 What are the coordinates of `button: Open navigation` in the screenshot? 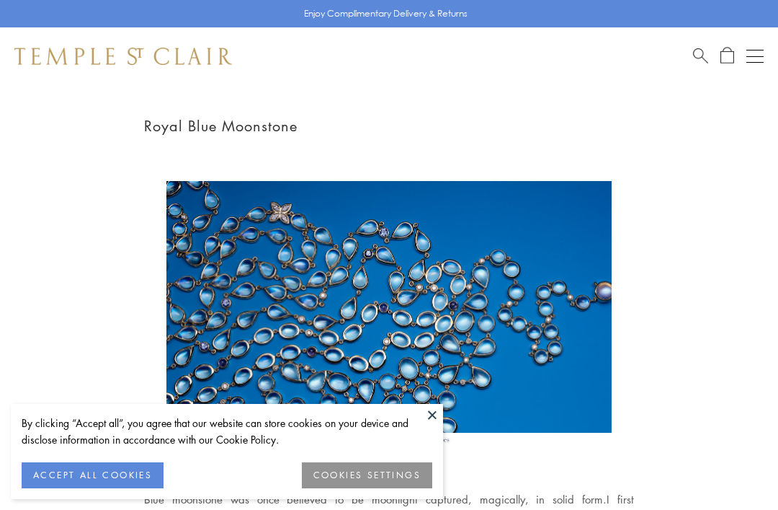 It's located at (755, 56).